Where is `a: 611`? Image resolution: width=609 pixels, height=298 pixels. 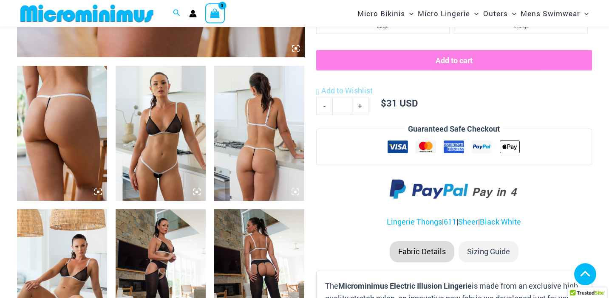
a: 611 is located at coordinates (450, 222).